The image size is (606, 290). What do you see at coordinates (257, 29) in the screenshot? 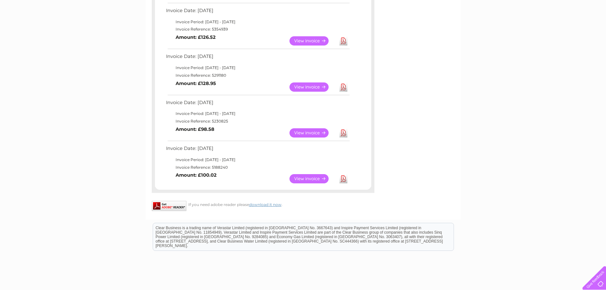
I see `td: Invoice Reference: 5354939` at bounding box center [257, 29].